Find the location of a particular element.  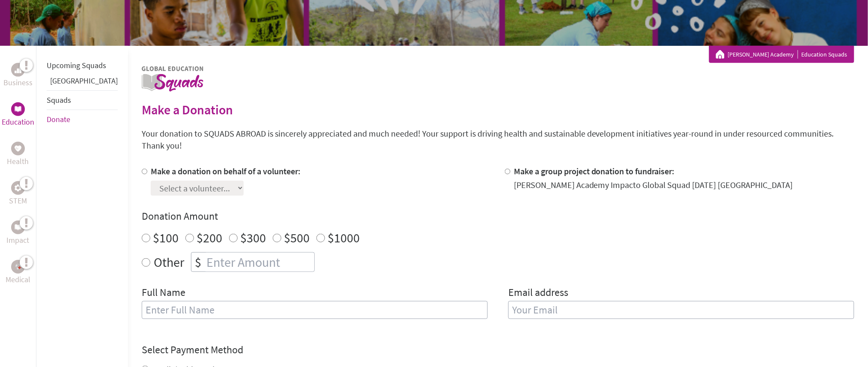

a: STEMSTEM is located at coordinates (18, 194).